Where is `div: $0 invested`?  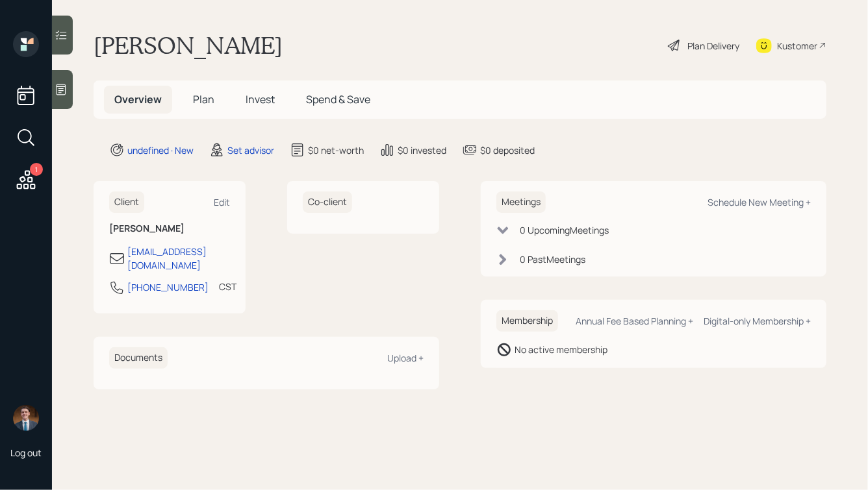
div: $0 invested is located at coordinates (421, 150).